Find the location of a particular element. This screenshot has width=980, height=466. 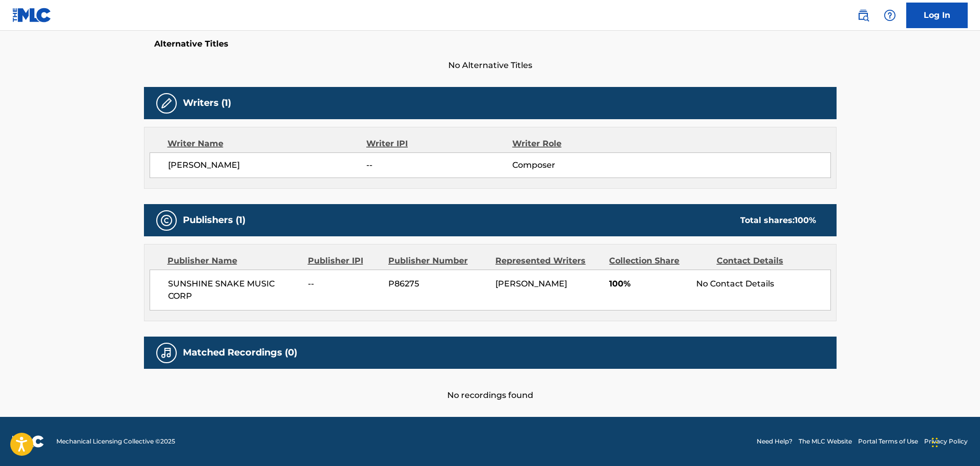

div: Publisher Name is located at coordinates (234, 261).